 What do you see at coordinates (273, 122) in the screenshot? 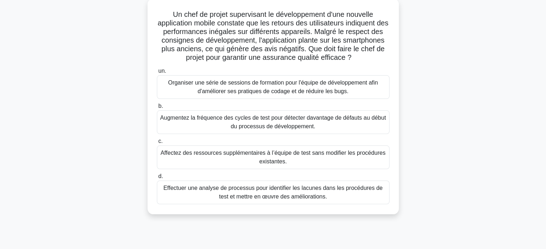
I see `font: Augmentez la fréquence des cycles de test pour détecter davantage de défauts au début du processu...` at bounding box center [273, 122].